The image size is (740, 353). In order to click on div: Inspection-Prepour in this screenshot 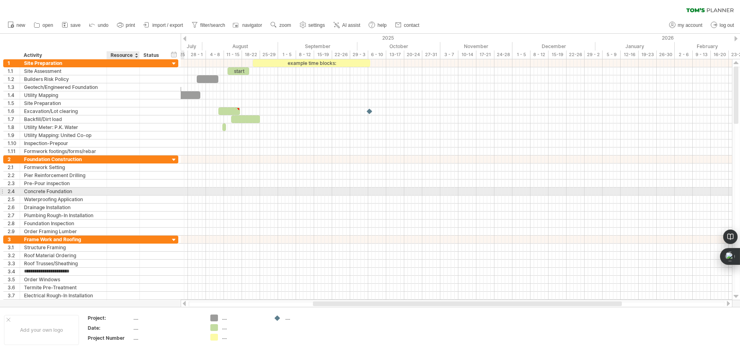, I will do `click(63, 143)`.